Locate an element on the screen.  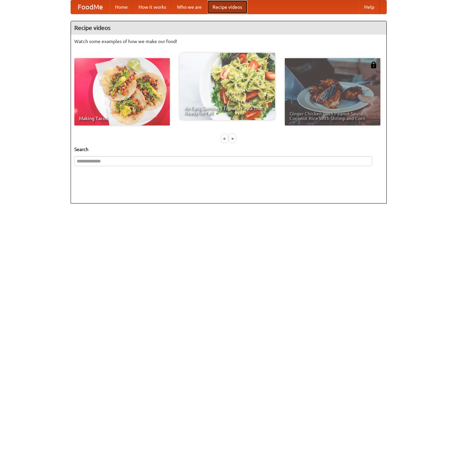
a: An Easy, Summery Tomato Pasta That's Ready for Fall is located at coordinates (227, 86).